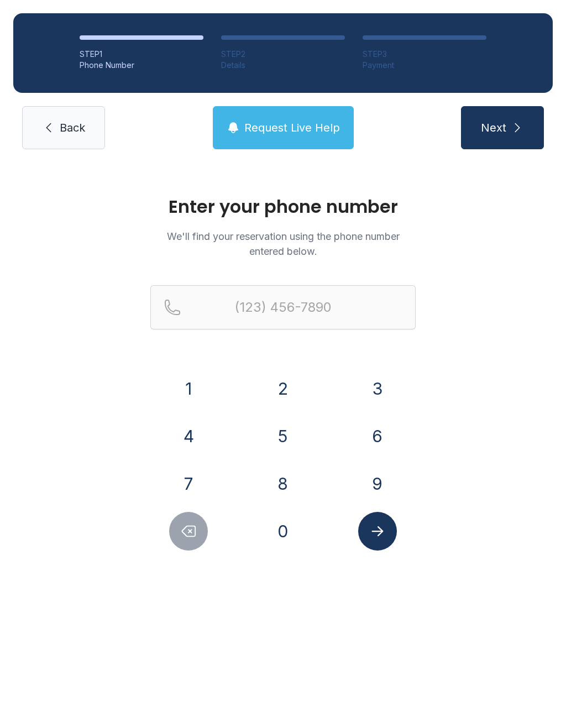 This screenshot has width=566, height=728. I want to click on div: STEP 1, so click(142, 54).